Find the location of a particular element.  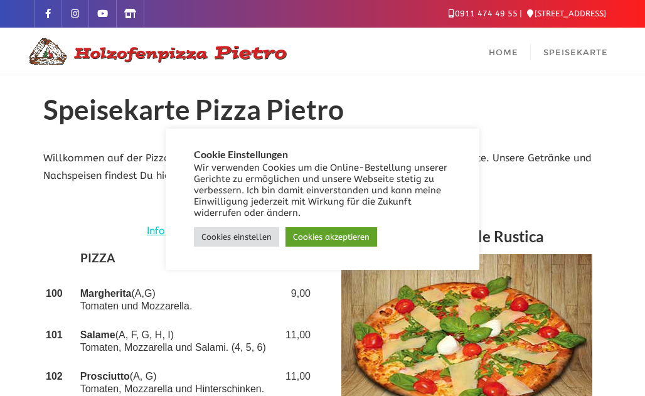

h1: Speisekarte Pizza Pietro is located at coordinates (323, 112).